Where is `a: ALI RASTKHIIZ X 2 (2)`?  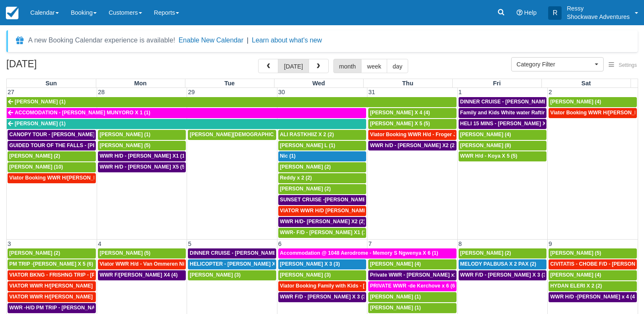
a: ALI RASTKHIIZ X 2 (2) is located at coordinates (322, 135).